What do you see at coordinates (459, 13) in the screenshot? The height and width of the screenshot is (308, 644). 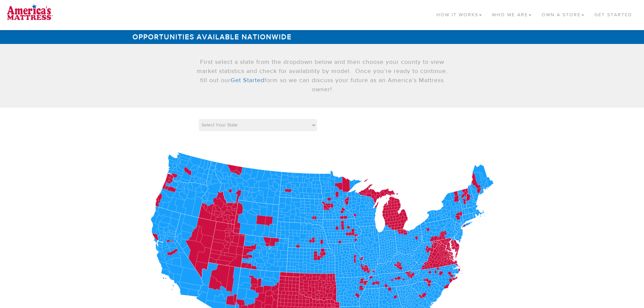 I see `a: How It Works` at bounding box center [459, 13].